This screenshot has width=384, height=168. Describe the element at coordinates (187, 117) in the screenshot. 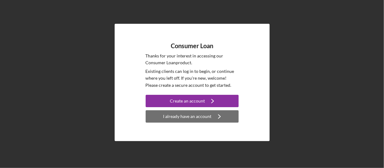

I see `div: I already have an account` at that location.